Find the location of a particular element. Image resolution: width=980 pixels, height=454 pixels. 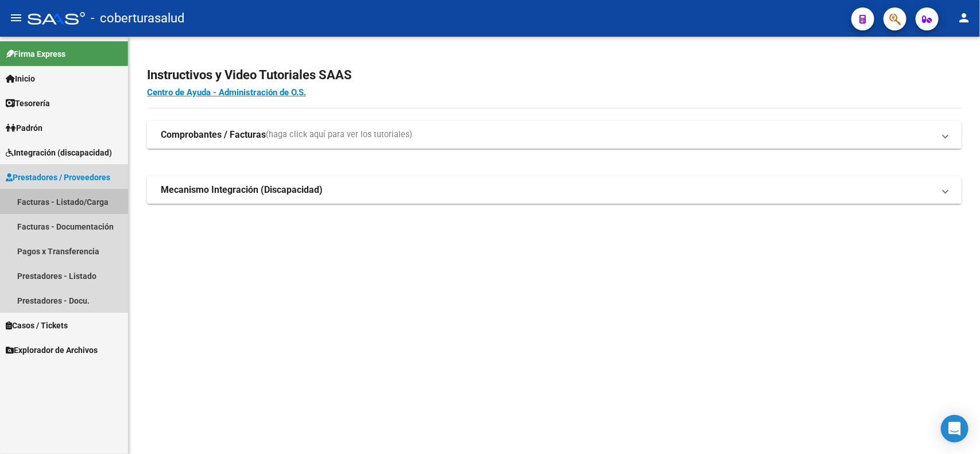

span: Inicio is located at coordinates (20, 78).